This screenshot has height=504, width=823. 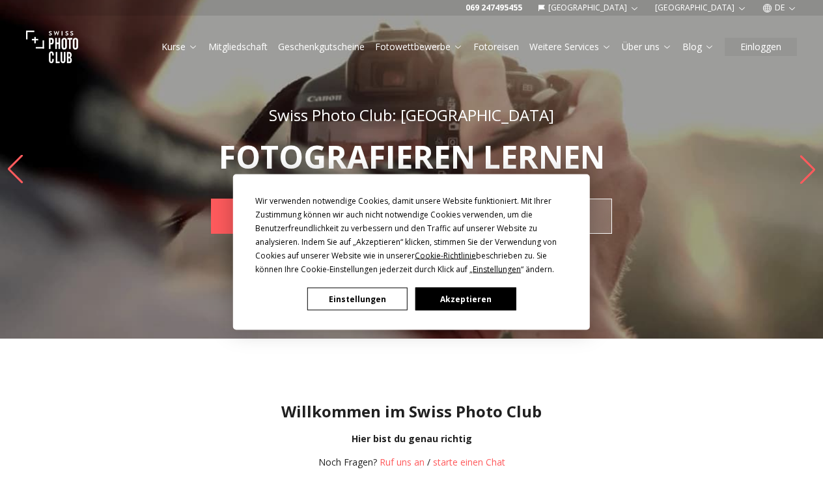 I want to click on span: Einstellungen, so click(x=497, y=268).